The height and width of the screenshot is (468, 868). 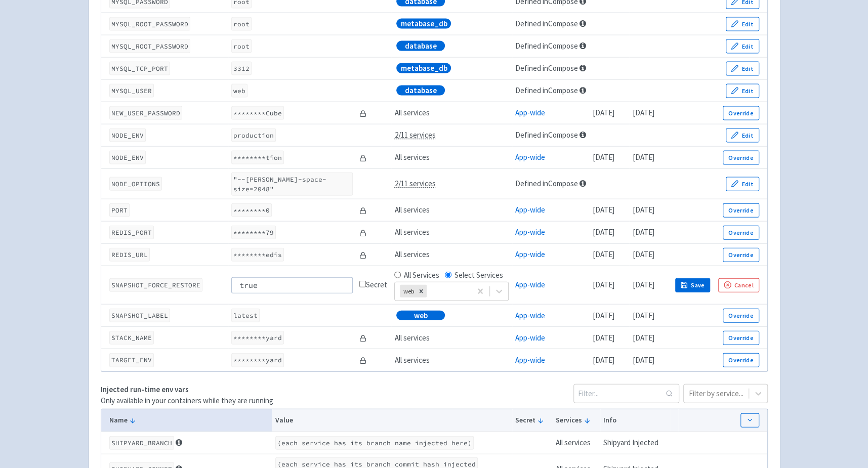 What do you see at coordinates (132, 232) in the screenshot?
I see `code: REDIS_PORT` at bounding box center [132, 232].